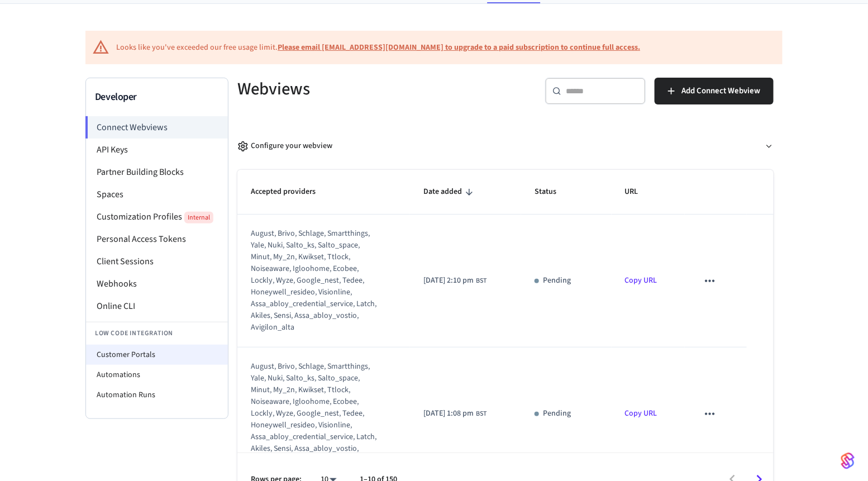  Describe the element at coordinates (156, 127) in the screenshot. I see `li: Connect Webviews` at that location.